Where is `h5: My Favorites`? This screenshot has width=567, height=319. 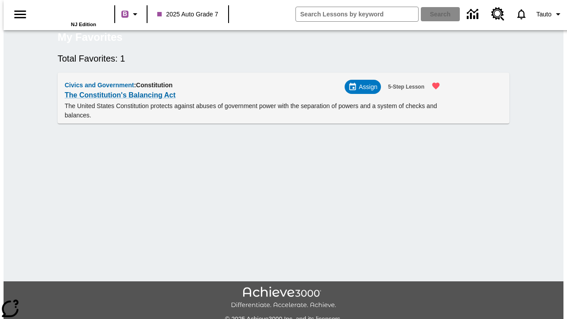 h5: My Favorites is located at coordinates (90, 37).